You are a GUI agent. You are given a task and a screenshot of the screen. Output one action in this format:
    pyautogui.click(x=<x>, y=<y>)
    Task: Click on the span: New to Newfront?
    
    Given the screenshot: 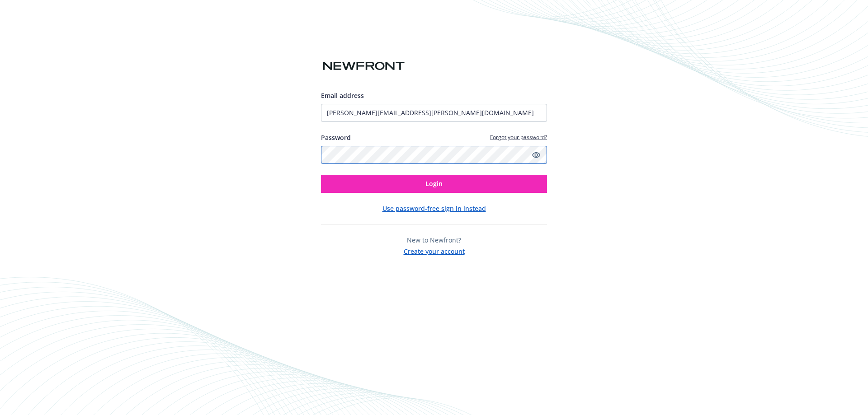 What is the action you would take?
    pyautogui.click(x=434, y=240)
    